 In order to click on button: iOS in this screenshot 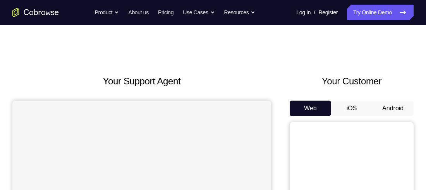, I will do `click(351, 108)`.